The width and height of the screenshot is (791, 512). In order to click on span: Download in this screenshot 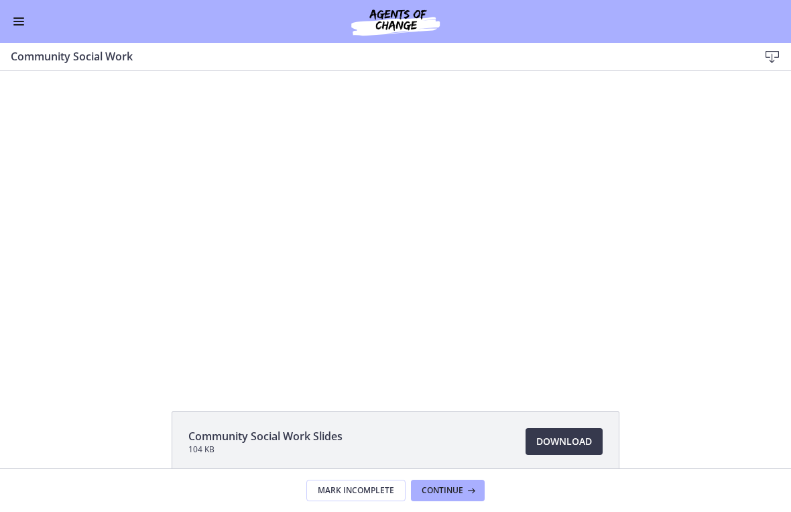, I will do `click(564, 441)`.